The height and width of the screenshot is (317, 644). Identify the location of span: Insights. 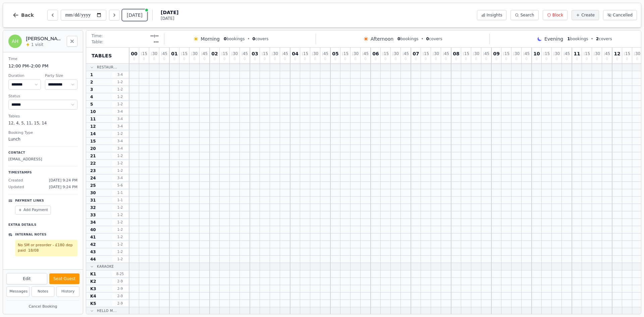
(494, 15).